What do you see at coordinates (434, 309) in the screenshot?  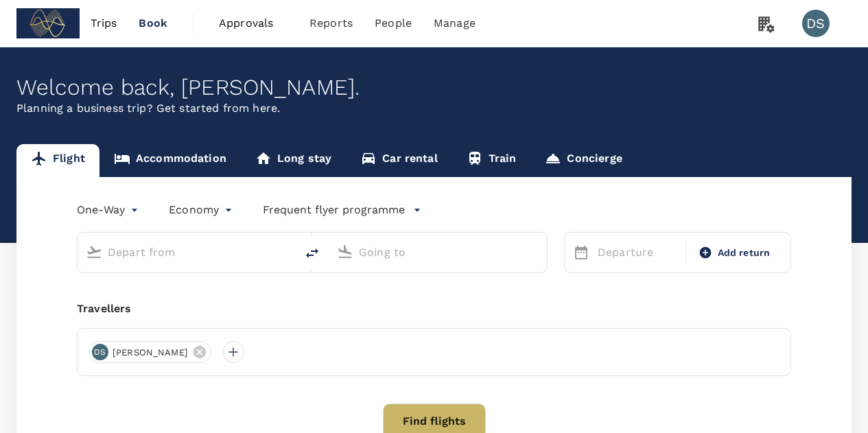 I see `div: Travellers` at bounding box center [434, 309].